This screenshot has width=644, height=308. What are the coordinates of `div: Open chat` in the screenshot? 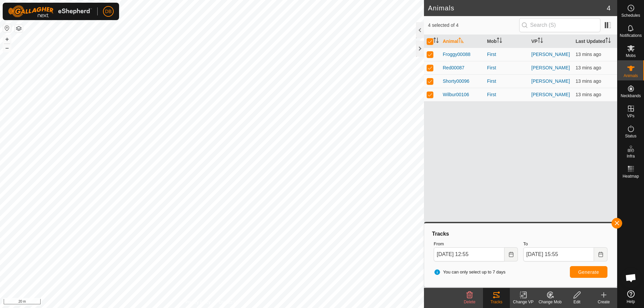 It's located at (631, 278).